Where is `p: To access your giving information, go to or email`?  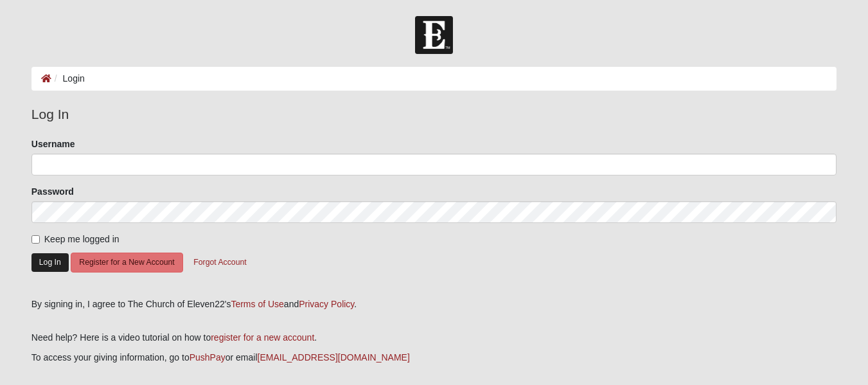 p: To access your giving information, go to or email is located at coordinates (434, 357).